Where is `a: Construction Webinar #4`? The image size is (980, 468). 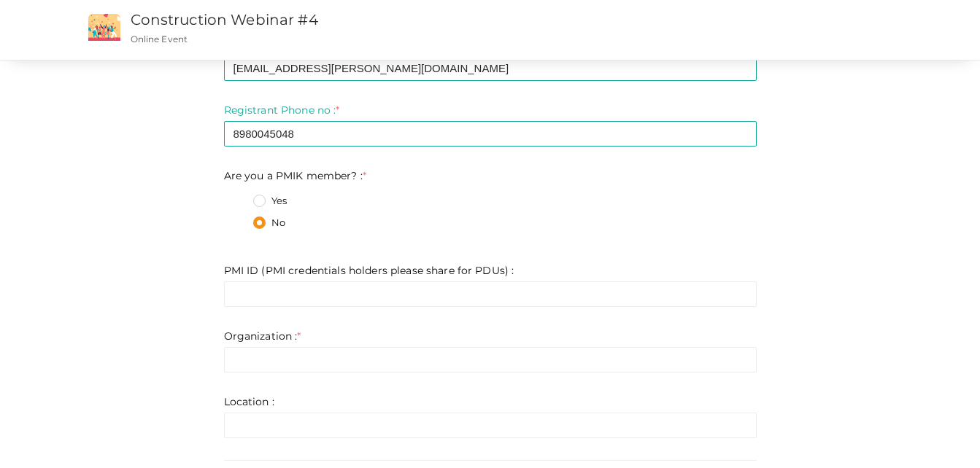
a: Construction Webinar #4 is located at coordinates (224, 20).